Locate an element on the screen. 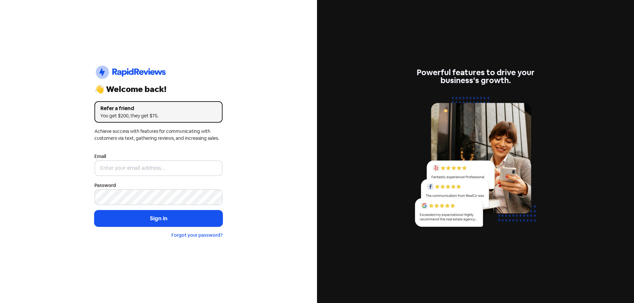  input: Enter your email address... is located at coordinates (158, 168).